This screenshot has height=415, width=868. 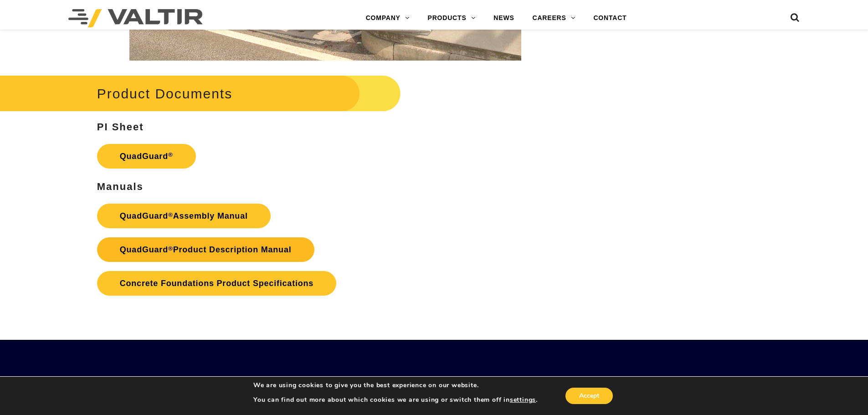 What do you see at coordinates (146, 156) in the screenshot?
I see `a: QuadGuard®` at bounding box center [146, 156].